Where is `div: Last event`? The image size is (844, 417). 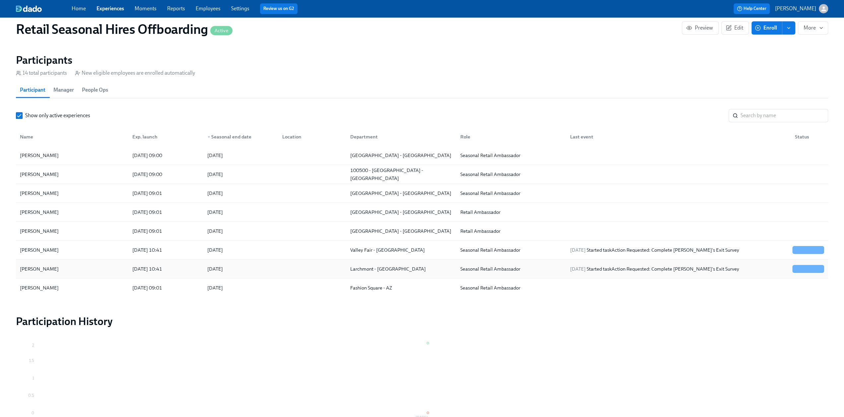
div: Last event is located at coordinates (679, 137).